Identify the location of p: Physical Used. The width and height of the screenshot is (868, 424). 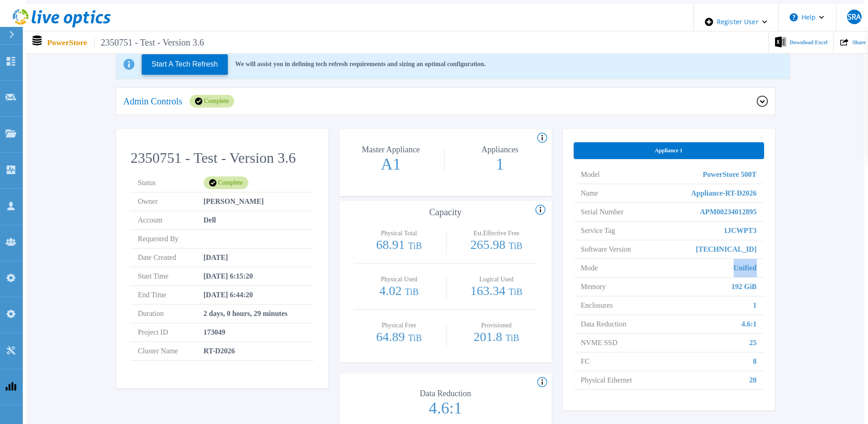
(398, 279).